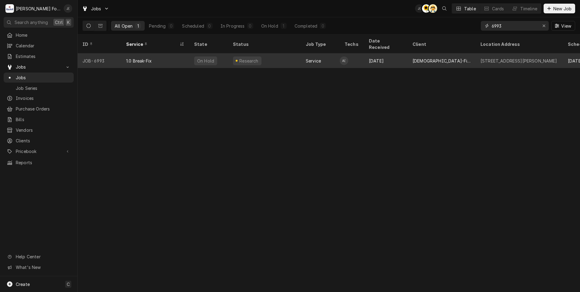 The image size is (580, 292). Describe the element at coordinates (39, 46) in the screenshot. I see `a: Calendar` at that location.